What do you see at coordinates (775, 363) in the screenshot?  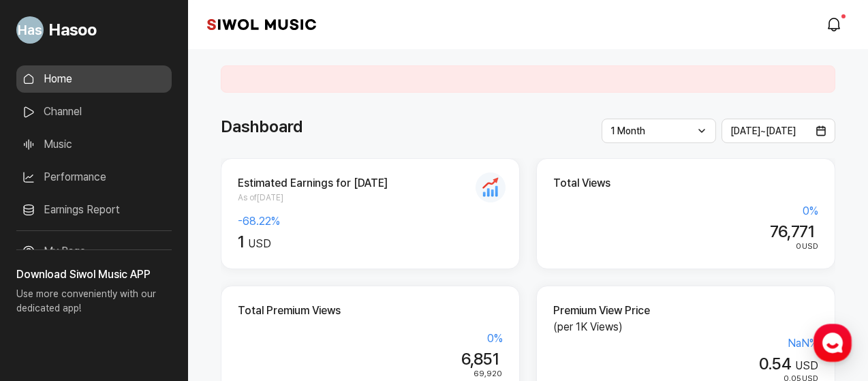 I see `span: 0.54` at bounding box center [775, 363].